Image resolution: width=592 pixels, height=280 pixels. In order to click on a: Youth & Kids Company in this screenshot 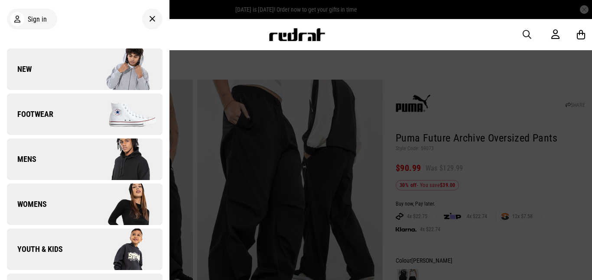, I will do `click(84, 250)`.